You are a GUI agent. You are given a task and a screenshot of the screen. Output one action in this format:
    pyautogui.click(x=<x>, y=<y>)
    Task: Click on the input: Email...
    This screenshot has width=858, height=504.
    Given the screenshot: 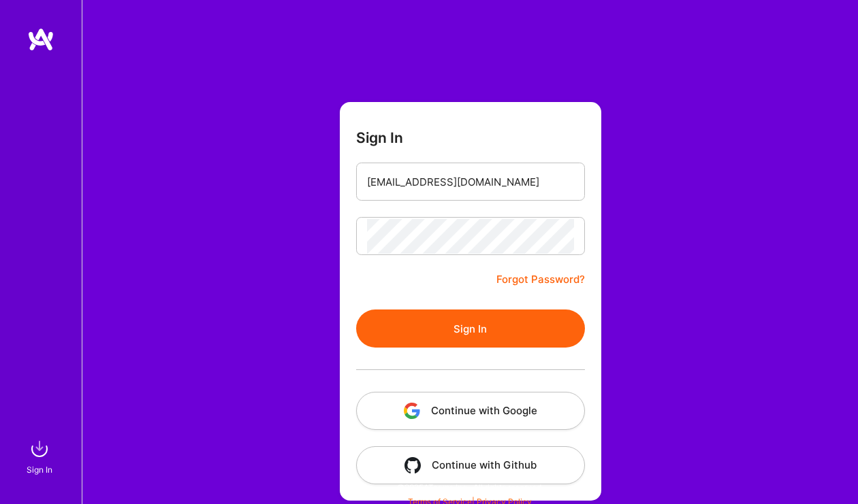 What is the action you would take?
    pyautogui.click(x=470, y=182)
    